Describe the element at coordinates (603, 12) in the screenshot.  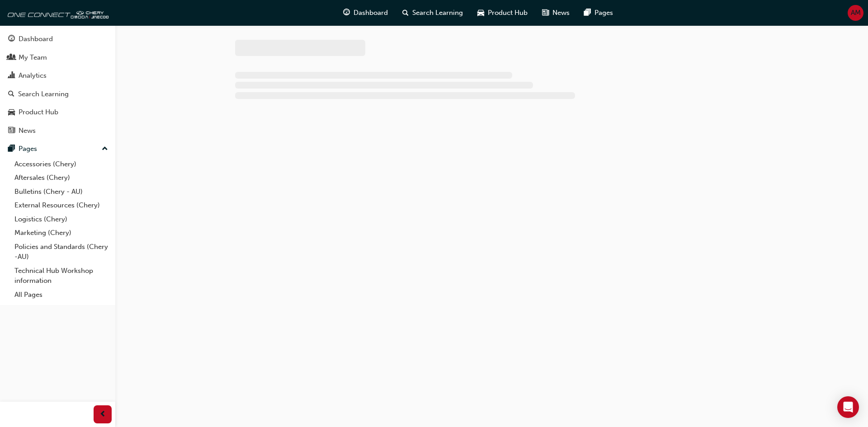
I see `span: Pages` at that location.